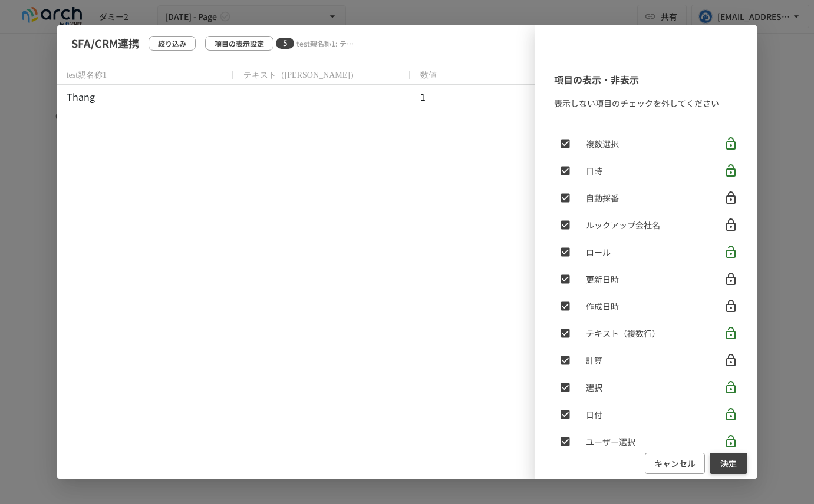 This screenshot has height=504, width=814. What do you see at coordinates (646, 80) in the screenshot?
I see `p: 項目の表示・非表示` at bounding box center [646, 80].